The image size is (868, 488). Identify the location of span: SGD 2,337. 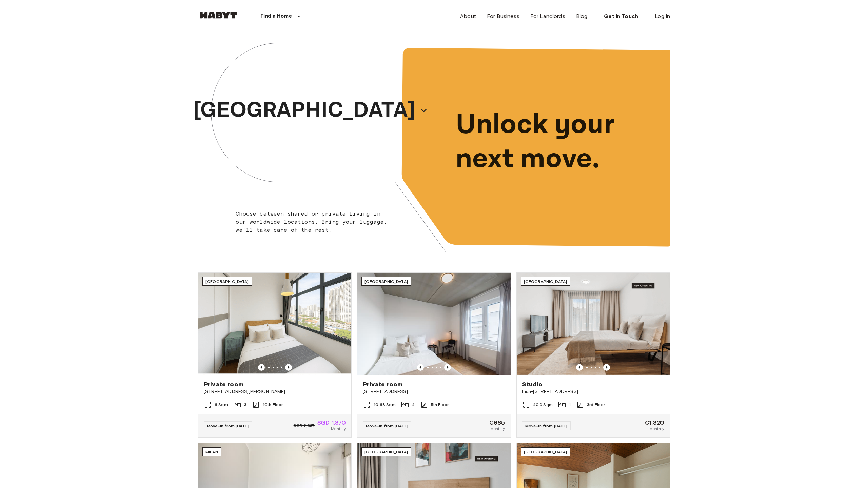
(304, 426).